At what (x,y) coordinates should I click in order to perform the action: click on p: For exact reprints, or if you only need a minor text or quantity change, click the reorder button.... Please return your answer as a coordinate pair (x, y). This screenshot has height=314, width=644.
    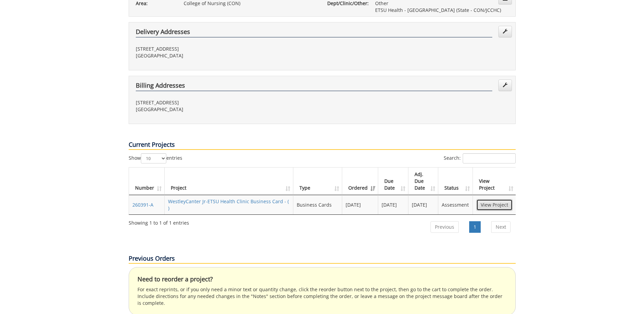
    Looking at the image, I should click on (322, 296).